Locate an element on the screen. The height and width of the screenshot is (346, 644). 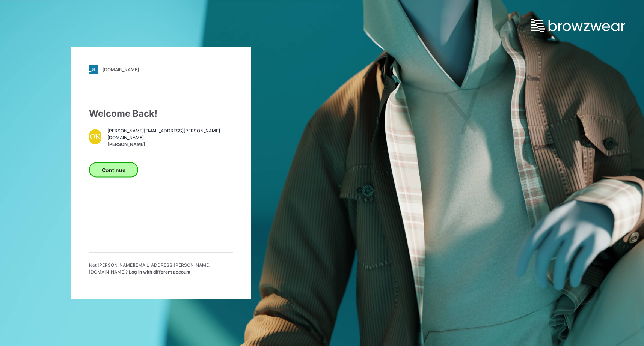
button: Continue is located at coordinates (113, 170).